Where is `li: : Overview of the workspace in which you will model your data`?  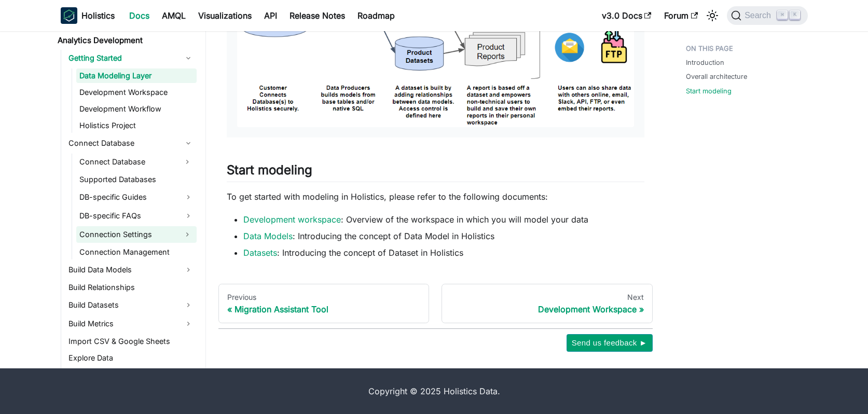 li: : Overview of the workspace in which you will model your data is located at coordinates (444, 219).